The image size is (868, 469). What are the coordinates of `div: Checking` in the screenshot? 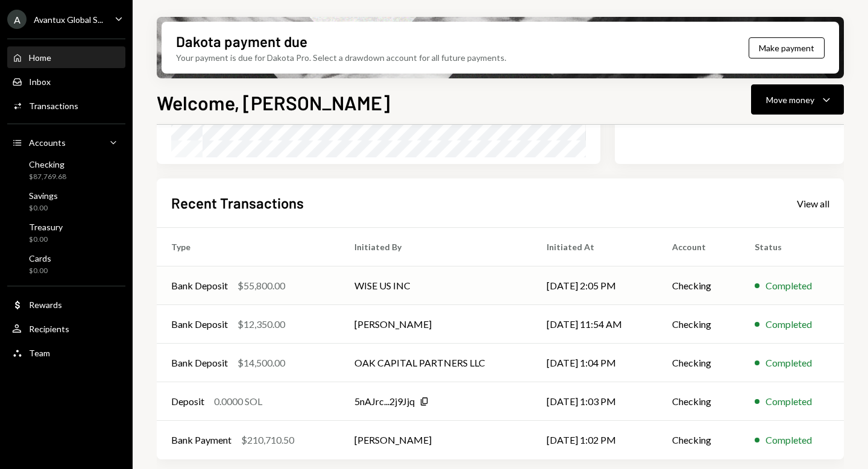 It's located at (48, 164).